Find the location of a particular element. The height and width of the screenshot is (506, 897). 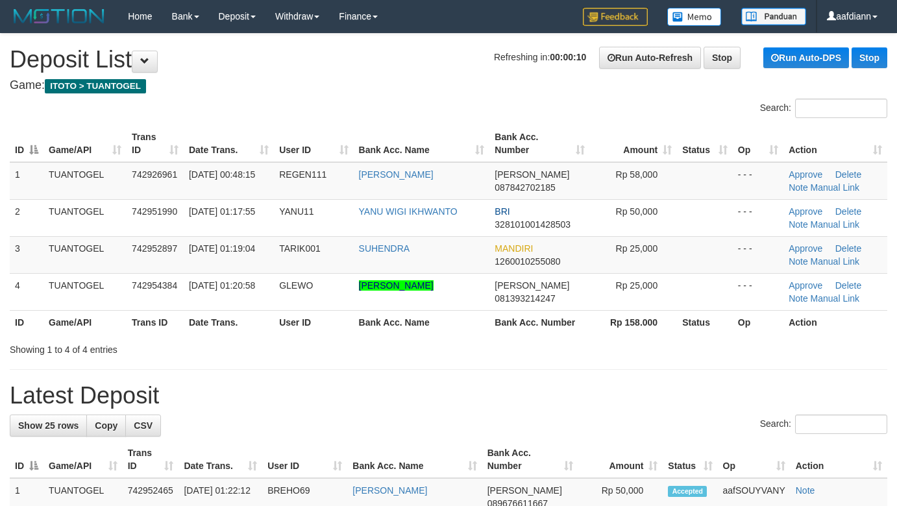

h1: Deposit List is located at coordinates (448, 60).